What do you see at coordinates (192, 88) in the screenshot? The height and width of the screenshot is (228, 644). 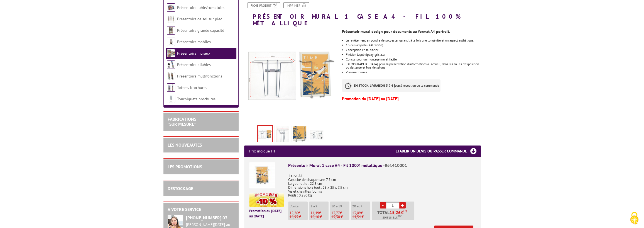 I see `a: Totems brochures` at bounding box center [192, 88].